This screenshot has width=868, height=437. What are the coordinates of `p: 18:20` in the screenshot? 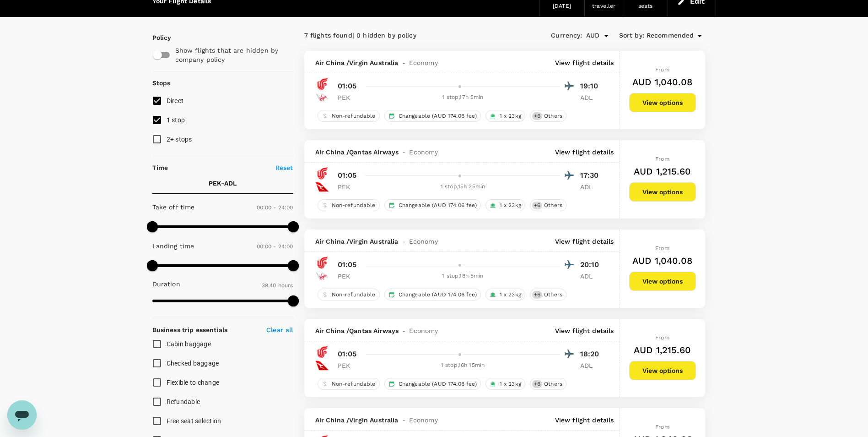 It's located at (591, 354).